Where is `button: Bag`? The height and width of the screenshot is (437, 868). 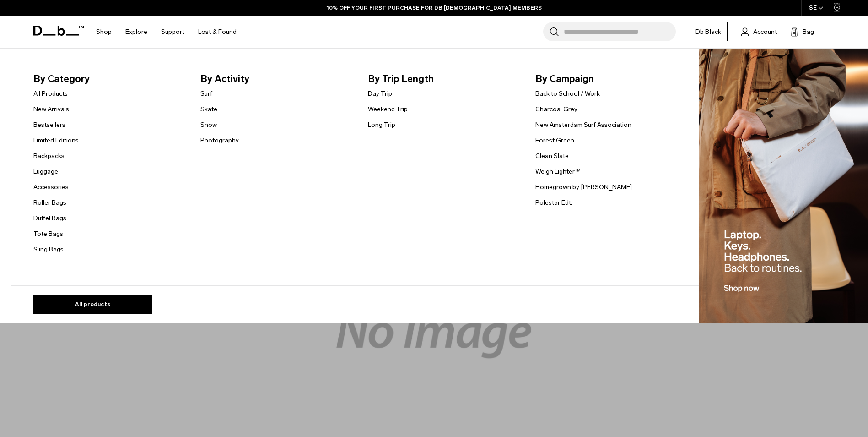
button: Bag is located at coordinates (802, 32).